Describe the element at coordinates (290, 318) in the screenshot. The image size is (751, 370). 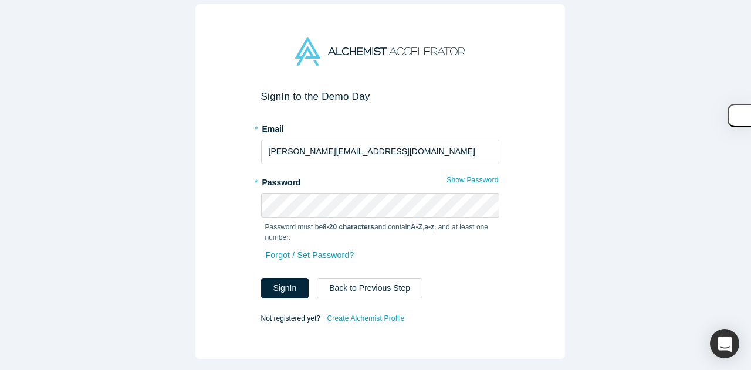
I see `span: Not registered yet?` at that location.